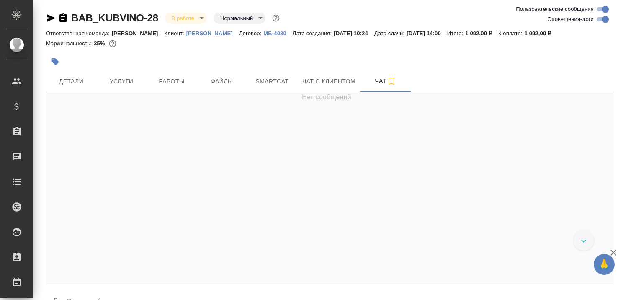 The image size is (623, 300). Describe the element at coordinates (176, 33) in the screenshot. I see `p: Клиент:` at that location.